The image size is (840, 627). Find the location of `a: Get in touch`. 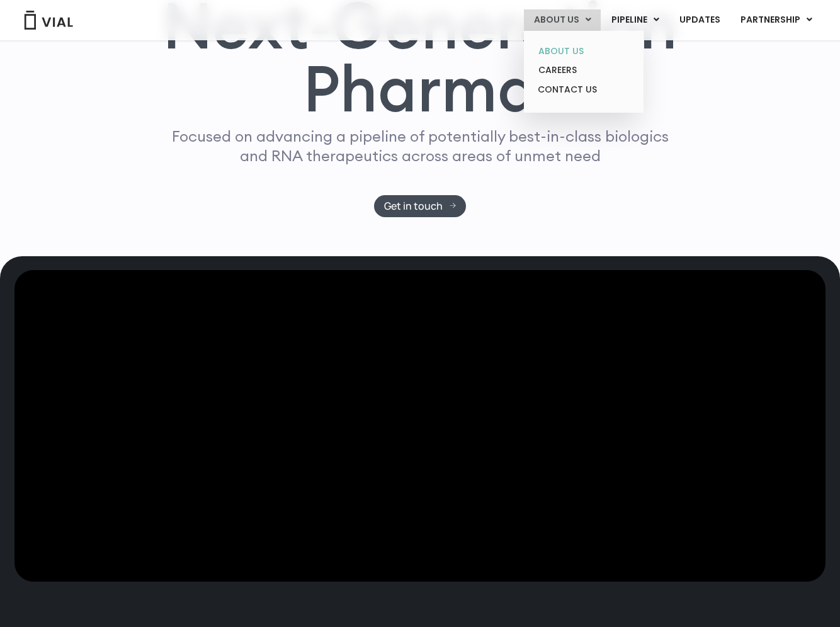

a: Get in touch is located at coordinates (420, 205).